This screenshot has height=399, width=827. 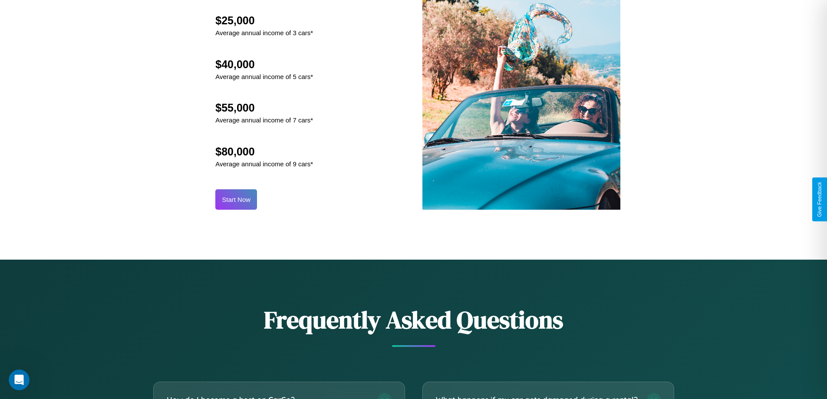 I want to click on button: Start Now, so click(x=236, y=199).